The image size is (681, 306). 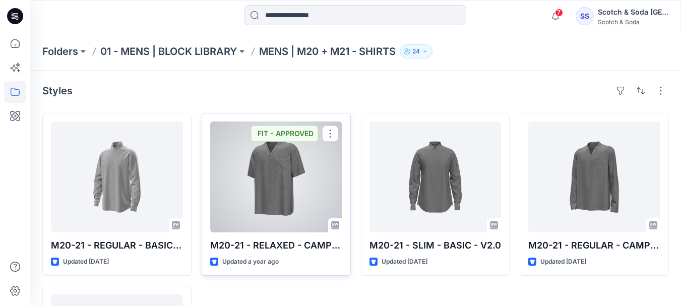 I want to click on a: M20-21 - REGULAR - CAMP - V2.0, so click(x=594, y=177).